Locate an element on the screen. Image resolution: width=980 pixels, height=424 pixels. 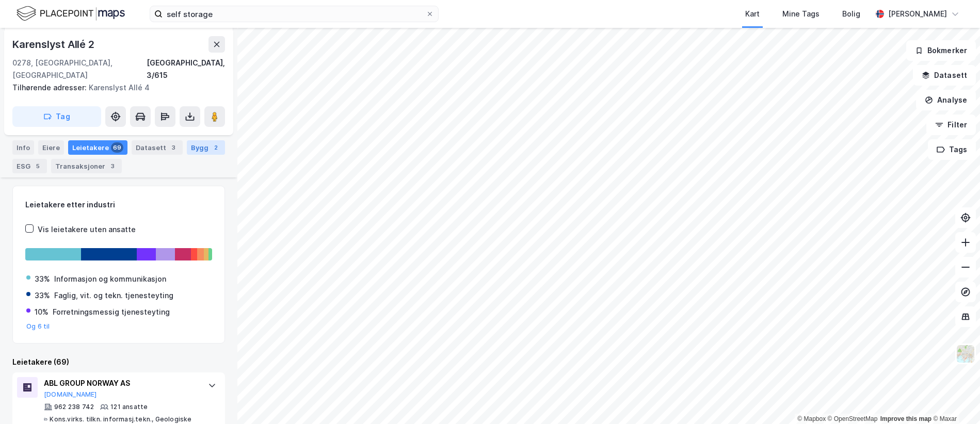
div: ESG is located at coordinates (30, 166).